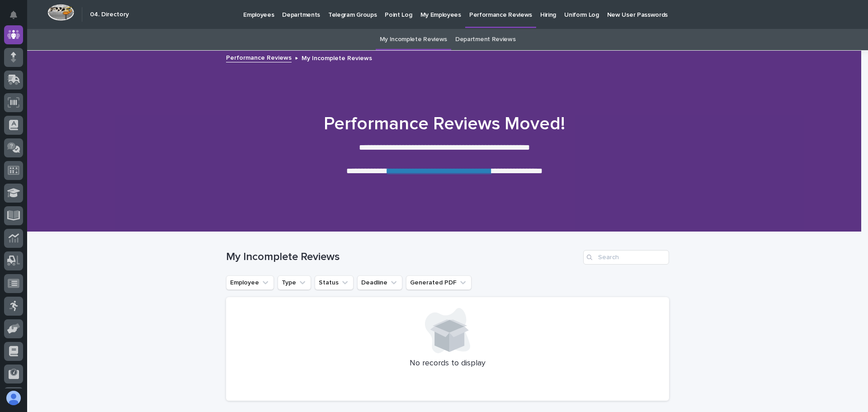 This screenshot has height=412, width=868. Describe the element at coordinates (334, 282) in the screenshot. I see `button: Status` at that location.